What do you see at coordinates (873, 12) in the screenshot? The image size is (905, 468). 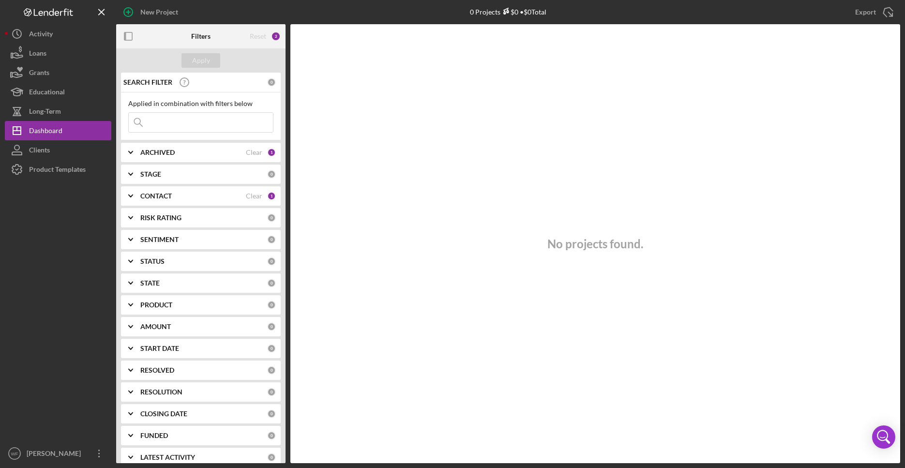 I see `button: Export` at bounding box center [873, 12].